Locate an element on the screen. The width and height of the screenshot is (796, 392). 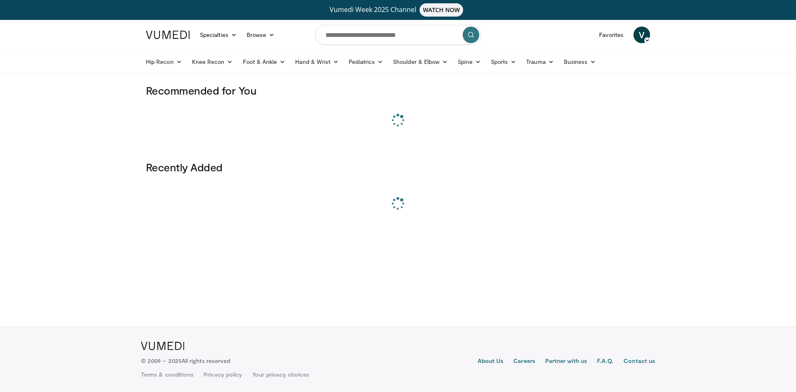
a: Specialties is located at coordinates (218, 35).